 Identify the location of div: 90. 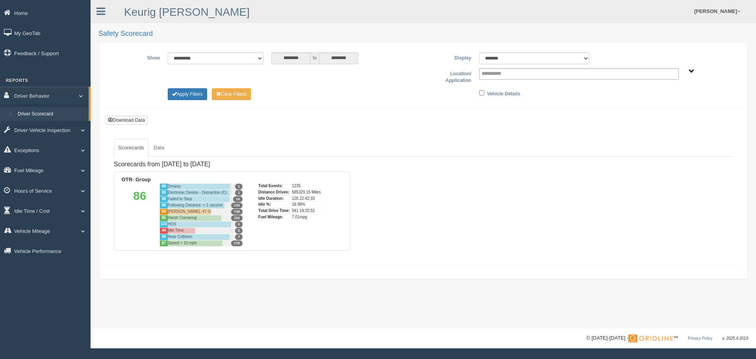
(163, 205).